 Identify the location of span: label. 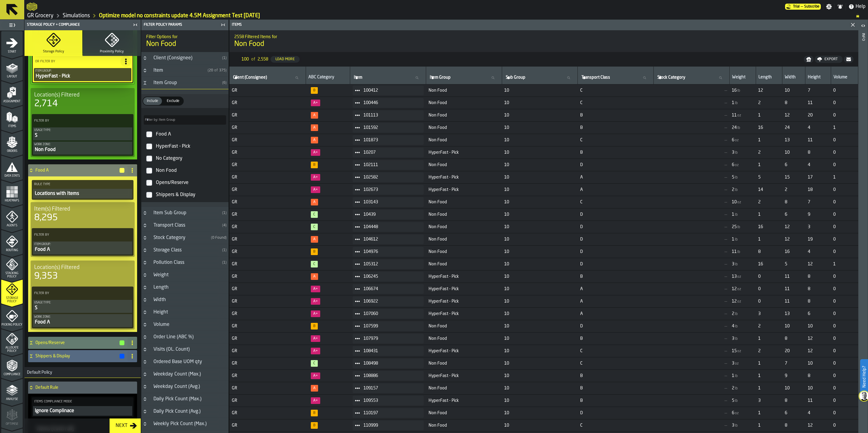
(516, 78).